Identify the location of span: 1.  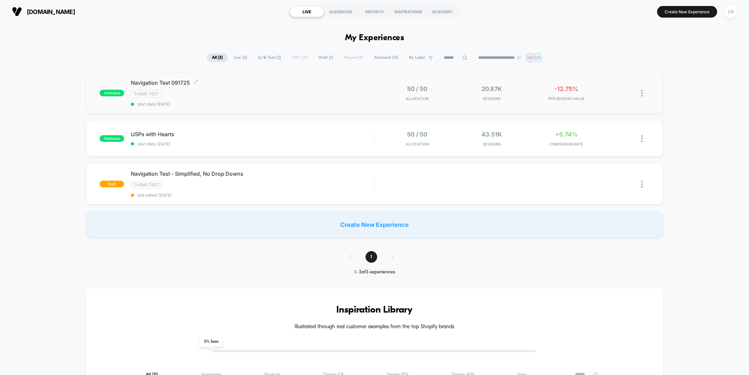
(371, 257).